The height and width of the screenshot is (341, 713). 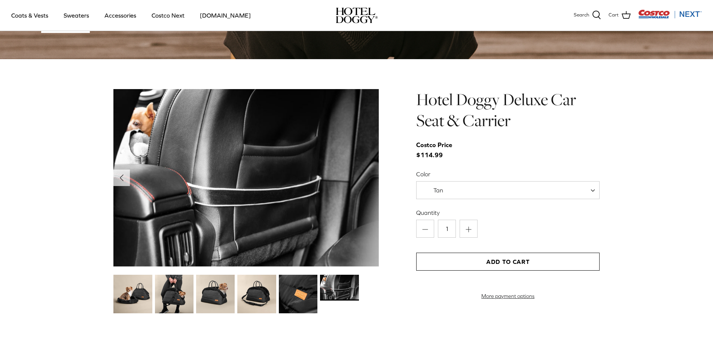 What do you see at coordinates (508, 262) in the screenshot?
I see `button: Add to Cart` at bounding box center [508, 262].